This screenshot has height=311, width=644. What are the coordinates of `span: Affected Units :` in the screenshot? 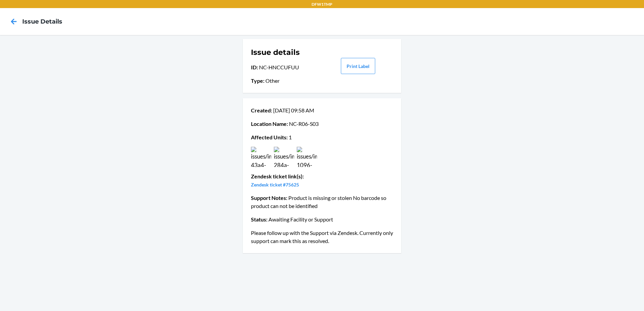 It's located at (269, 137).